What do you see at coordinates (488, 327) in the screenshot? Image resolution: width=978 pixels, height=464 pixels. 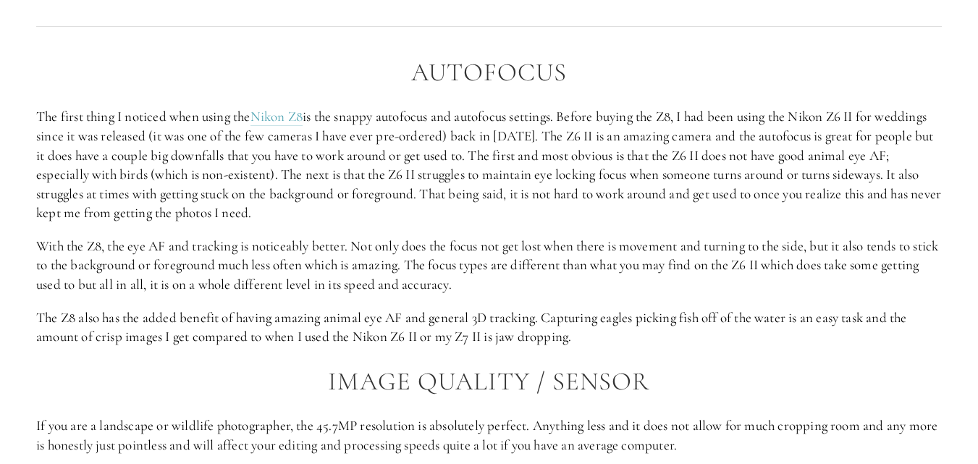 I see `p: The Z8 also has the added benefit of having amazing animal eye AF and general 3D tracking. Captur...` at bounding box center [488, 327].